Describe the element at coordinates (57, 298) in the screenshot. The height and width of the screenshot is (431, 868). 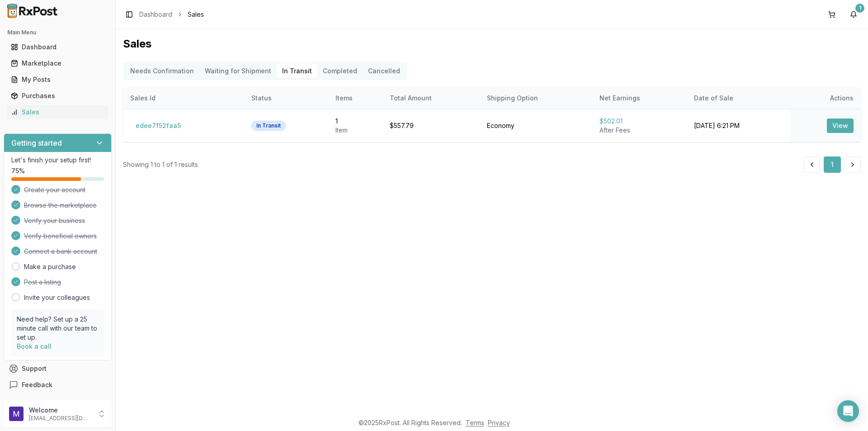
I see `a: Invite your colleagues` at that location.